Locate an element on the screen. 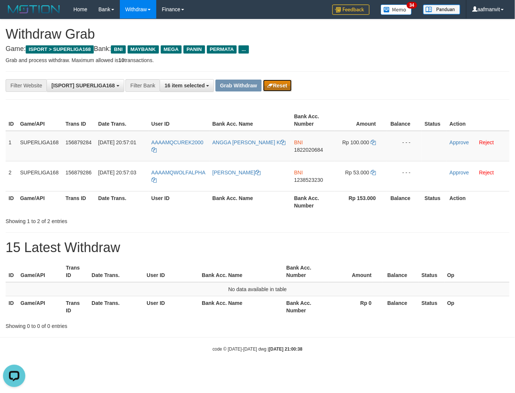 The image size is (515, 393). button: Reset is located at coordinates (277, 86).